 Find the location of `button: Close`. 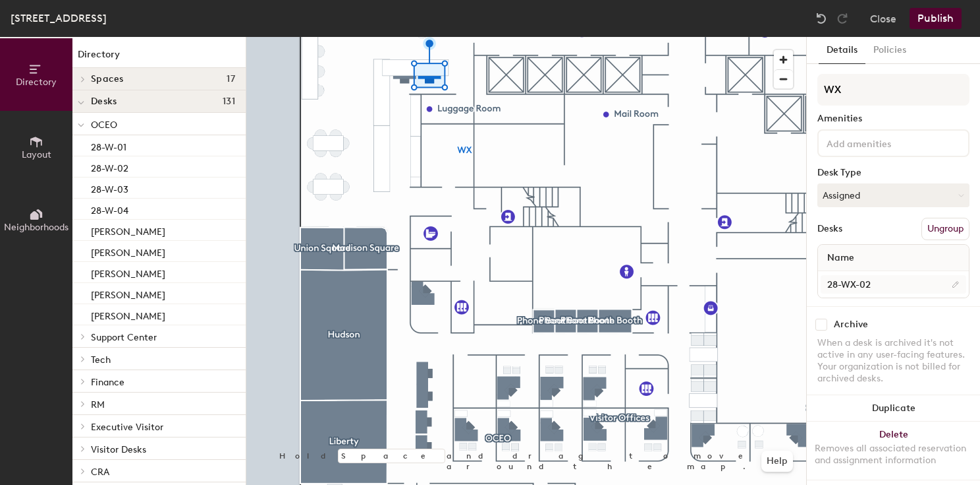

button: Close is located at coordinates (883, 18).